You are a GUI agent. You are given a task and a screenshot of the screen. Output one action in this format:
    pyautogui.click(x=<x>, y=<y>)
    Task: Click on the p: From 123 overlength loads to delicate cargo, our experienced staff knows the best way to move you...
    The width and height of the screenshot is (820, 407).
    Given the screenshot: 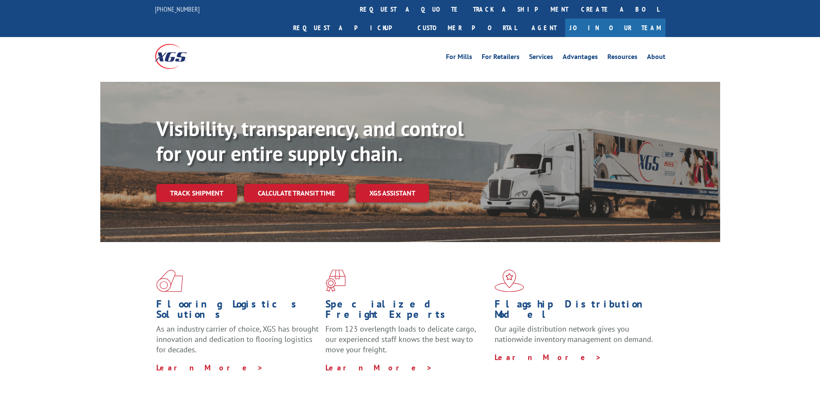 What is the action you would take?
    pyautogui.click(x=407, y=343)
    